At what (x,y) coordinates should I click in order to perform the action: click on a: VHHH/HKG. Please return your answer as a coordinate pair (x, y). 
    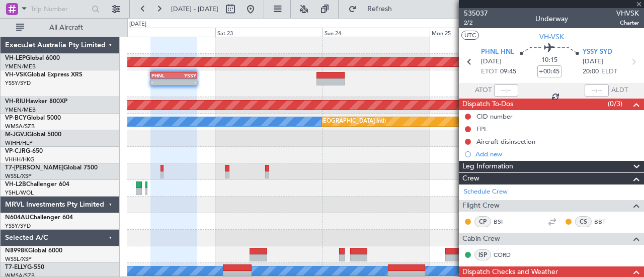
    Looking at the image, I should click on (20, 159).